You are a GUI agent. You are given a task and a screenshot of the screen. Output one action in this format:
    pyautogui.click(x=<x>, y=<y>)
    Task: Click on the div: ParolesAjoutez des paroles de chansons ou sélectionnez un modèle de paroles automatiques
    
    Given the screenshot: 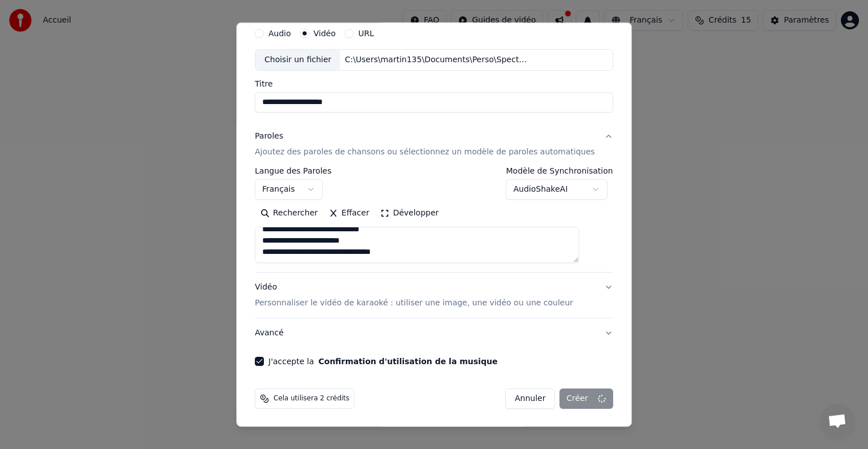 What is the action you would take?
    pyautogui.click(x=434, y=219)
    